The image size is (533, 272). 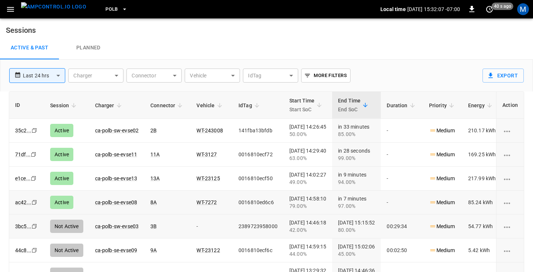 What do you see at coordinates (206, 154) in the screenshot?
I see `a: WT-3127` at bounding box center [206, 154].